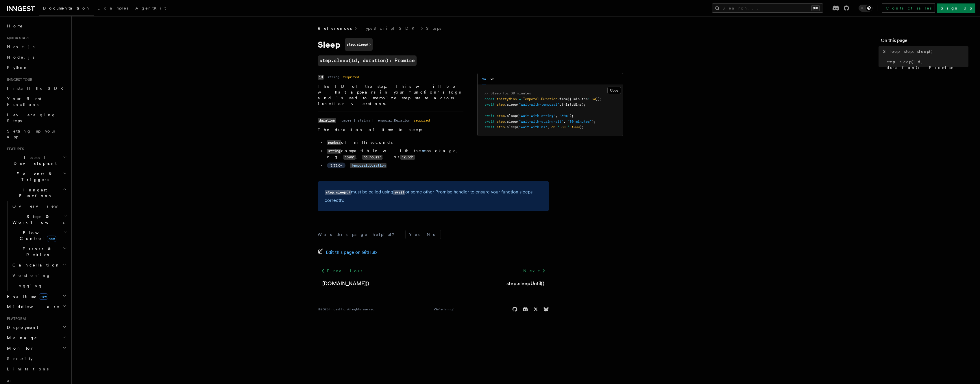  What do you see at coordinates (333, 77) in the screenshot?
I see `dd: string` at bounding box center [333, 77].